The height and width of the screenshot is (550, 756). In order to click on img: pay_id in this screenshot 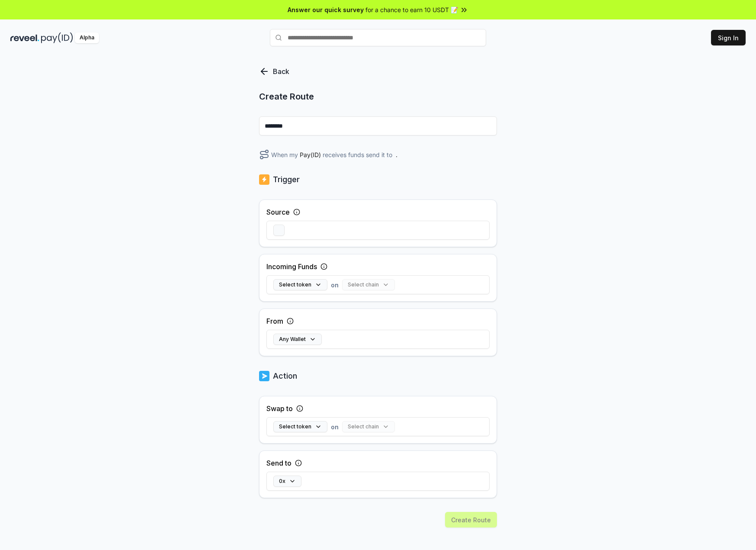, I will do `click(57, 38)`.